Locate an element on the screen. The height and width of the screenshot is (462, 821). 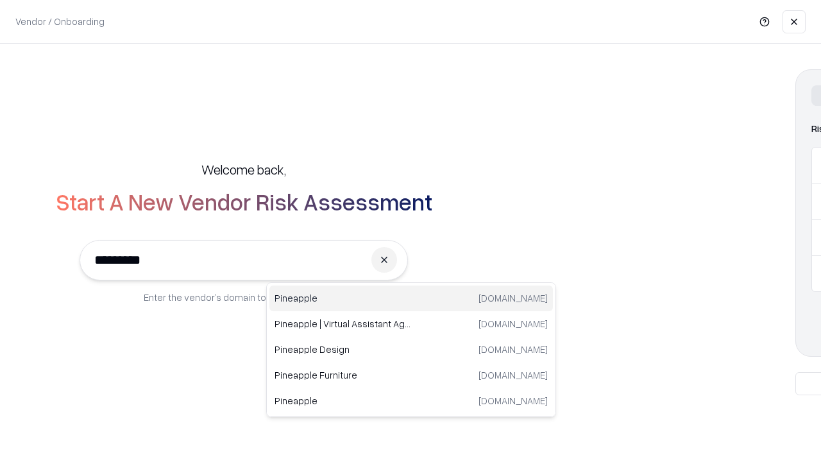
div: Suggestions is located at coordinates (411, 350).